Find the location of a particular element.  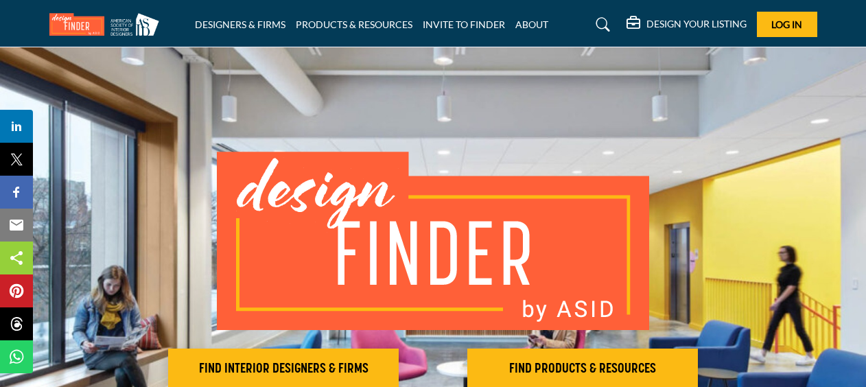

a: ABOUT is located at coordinates (532, 24).